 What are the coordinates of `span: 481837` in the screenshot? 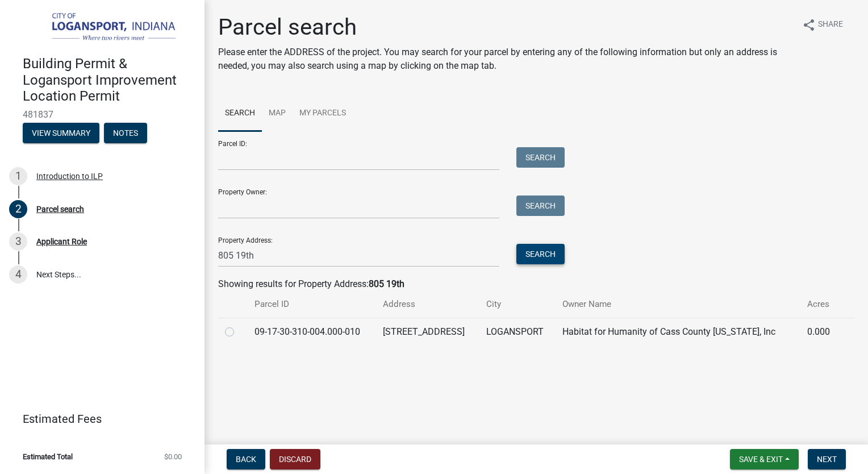 It's located at (102, 114).